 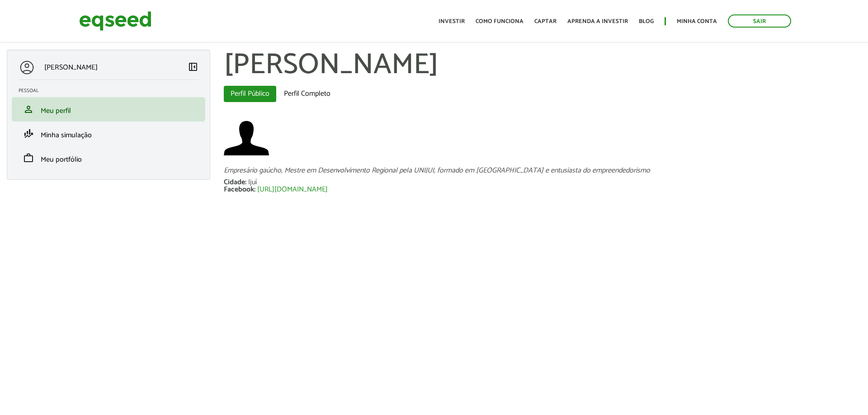 I want to click on a: Ver perfil do usuário., so click(x=247, y=138).